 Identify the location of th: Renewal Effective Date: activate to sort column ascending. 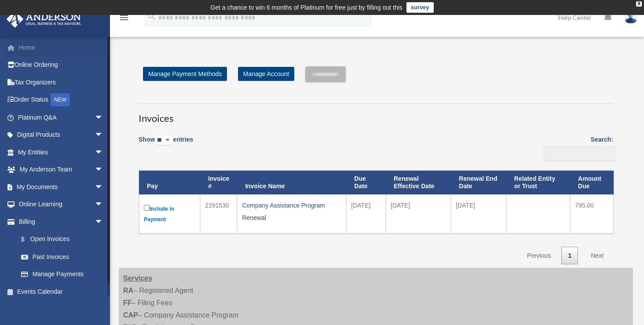
(419, 182).